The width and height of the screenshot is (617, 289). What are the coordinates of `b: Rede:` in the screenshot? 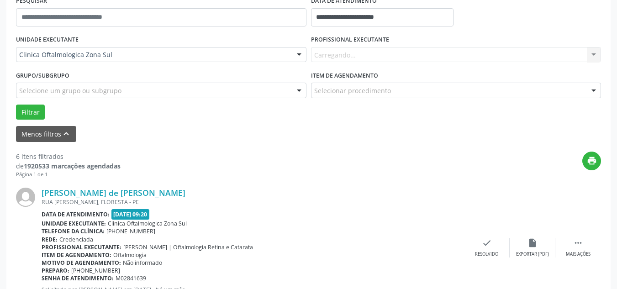 It's located at (49, 239).